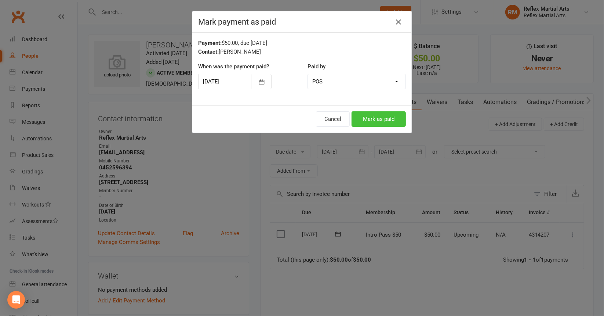 Image resolution: width=604 pixels, height=316 pixels. Describe the element at coordinates (16, 299) in the screenshot. I see `div: Open Intercom Messenger` at that location.